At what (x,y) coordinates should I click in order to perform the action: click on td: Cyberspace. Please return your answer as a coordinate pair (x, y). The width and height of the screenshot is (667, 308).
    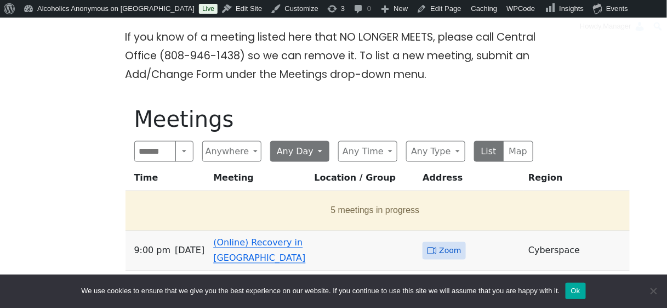
    Looking at the image, I should click on (577, 251).